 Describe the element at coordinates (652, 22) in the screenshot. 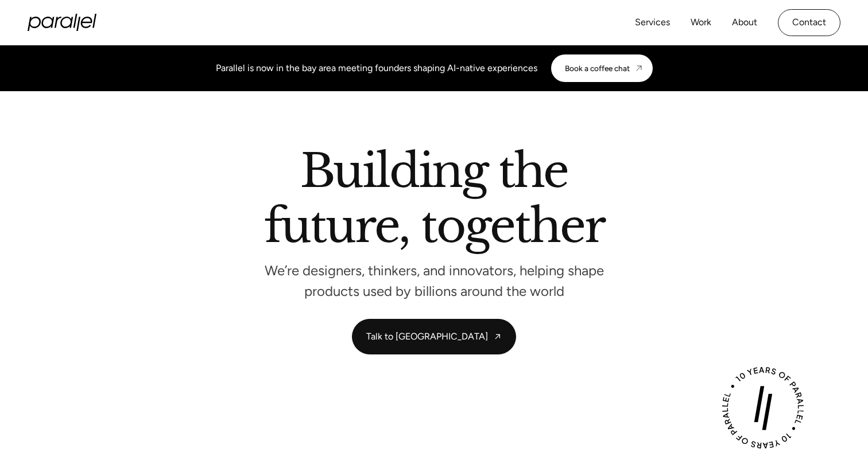

I see `a: Services` at that location.